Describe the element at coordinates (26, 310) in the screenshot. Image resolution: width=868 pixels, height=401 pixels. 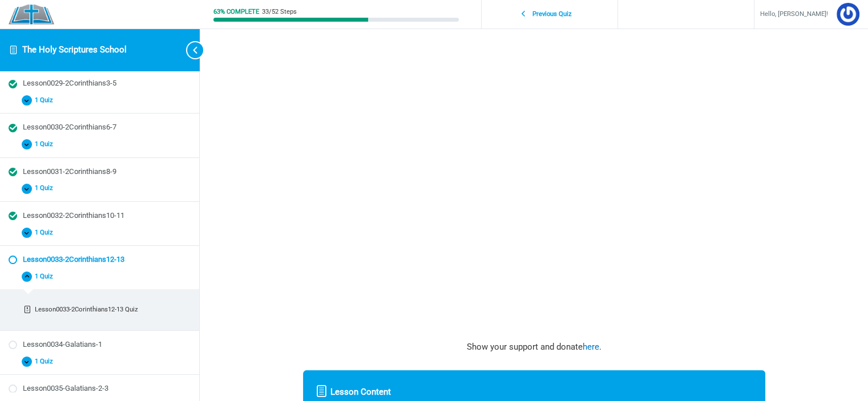
I see `div: Incomplete` at that location.